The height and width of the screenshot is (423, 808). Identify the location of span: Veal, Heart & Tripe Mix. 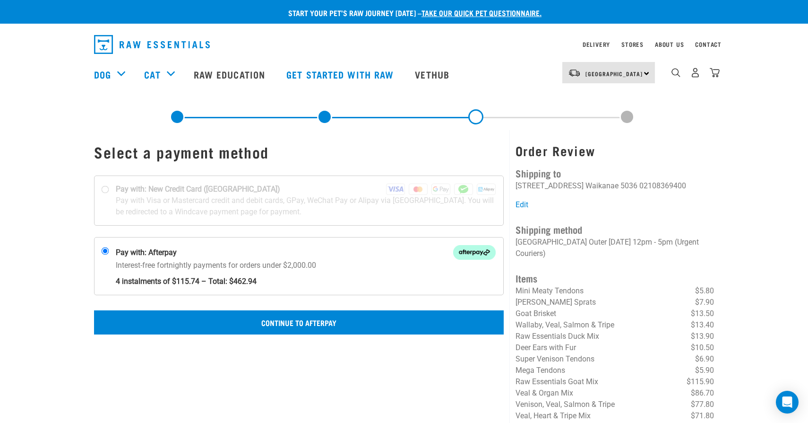
(553, 415).